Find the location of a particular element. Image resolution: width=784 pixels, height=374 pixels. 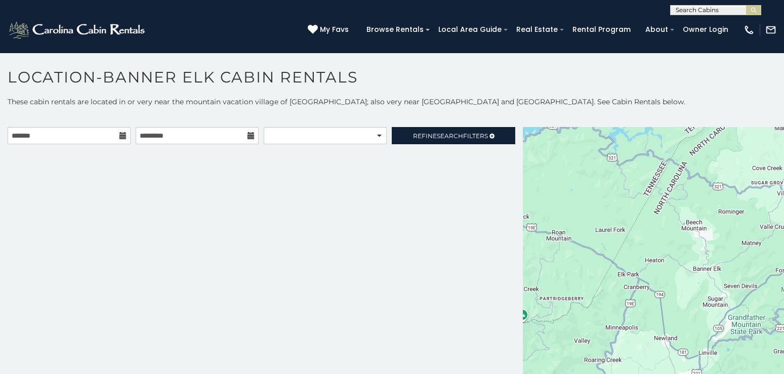

a: Real Estate is located at coordinates (537, 29).